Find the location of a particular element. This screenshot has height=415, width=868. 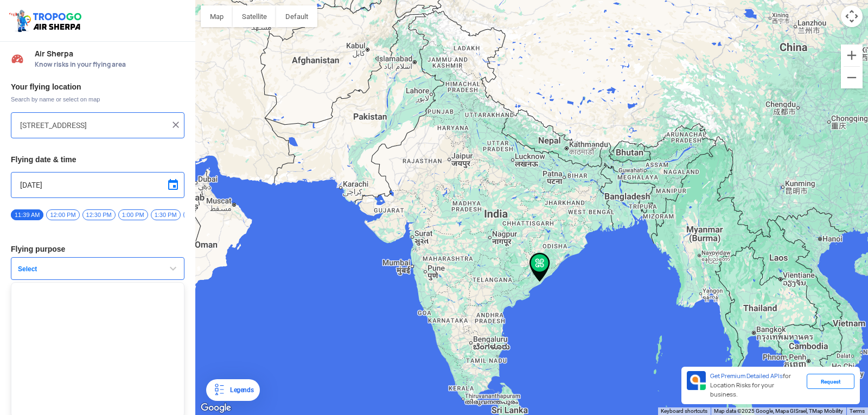

img: ic_close.png is located at coordinates (176, 125).